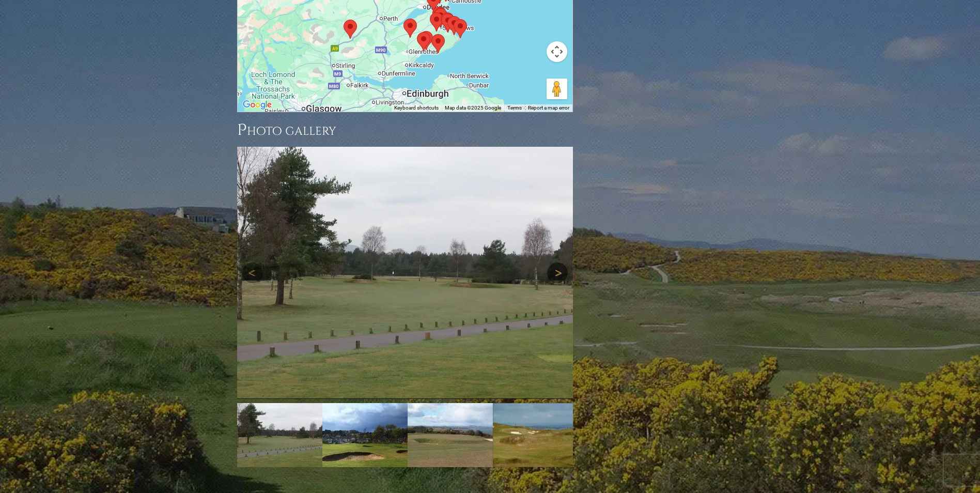 The image size is (980, 493). I want to click on h3: Photo Gallery, so click(405, 130).